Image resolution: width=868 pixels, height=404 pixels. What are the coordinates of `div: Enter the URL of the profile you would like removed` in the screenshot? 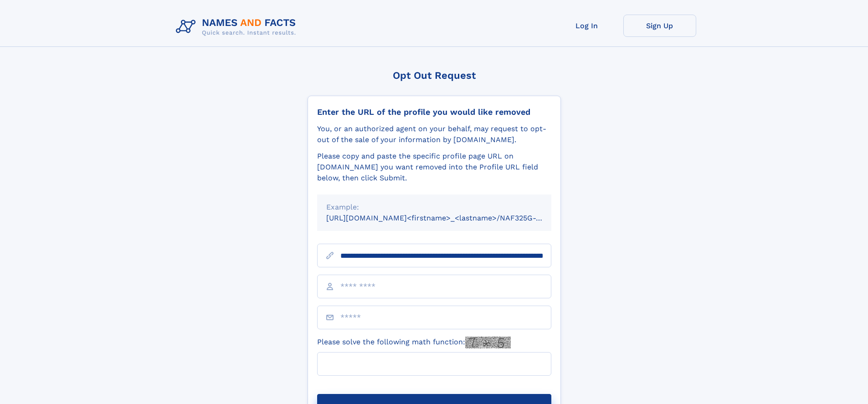 It's located at (434, 112).